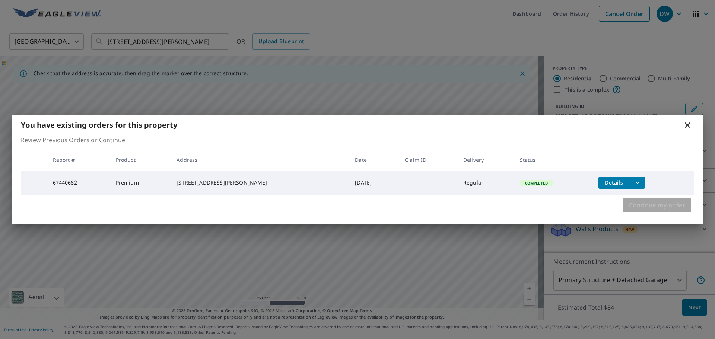 This screenshot has height=339, width=715. I want to click on td: 67440662, so click(78, 183).